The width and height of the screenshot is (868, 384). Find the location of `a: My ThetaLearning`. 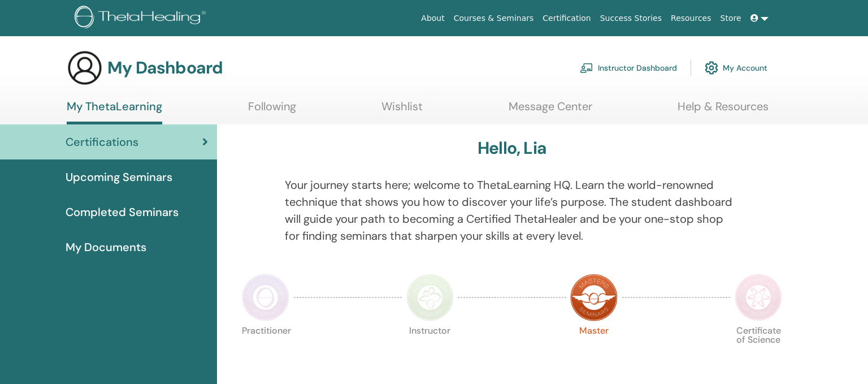

a: My ThetaLearning is located at coordinates (114, 112).